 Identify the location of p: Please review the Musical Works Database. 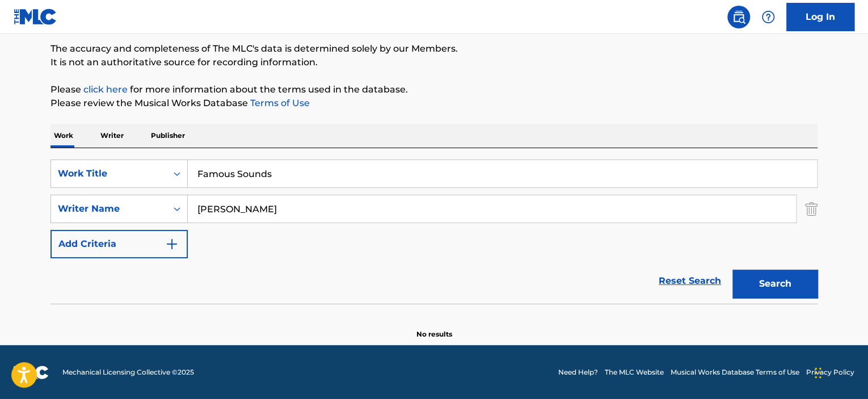
(434, 103).